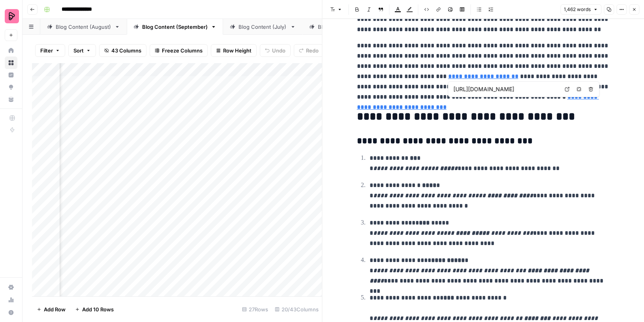 This screenshot has width=644, height=322. Describe the element at coordinates (50, 51) in the screenshot. I see `button: Filter` at that location.